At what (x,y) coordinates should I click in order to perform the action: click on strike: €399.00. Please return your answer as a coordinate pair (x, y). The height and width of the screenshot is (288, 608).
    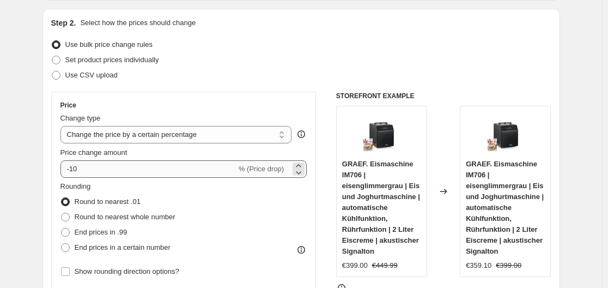
    Looking at the image, I should click on (508, 265).